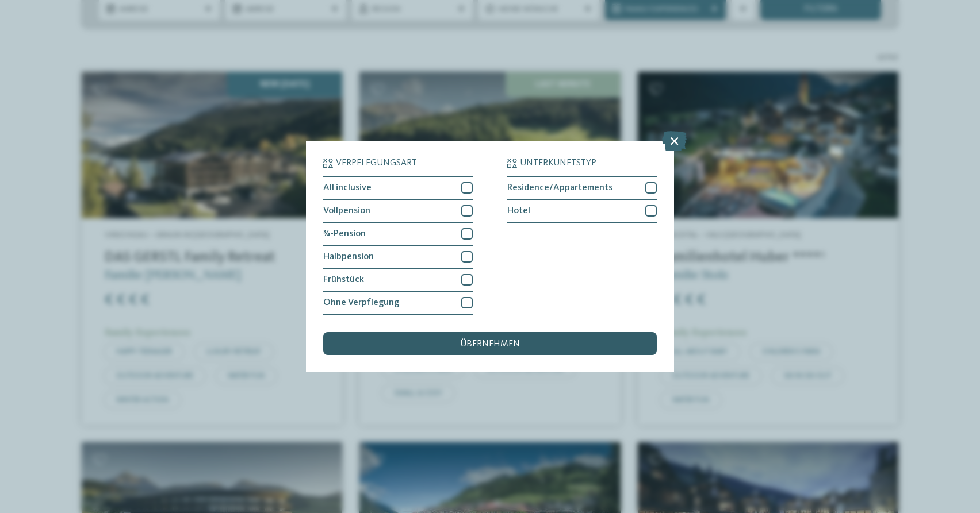  What do you see at coordinates (349, 257) in the screenshot?
I see `span: Halbpension` at bounding box center [349, 257].